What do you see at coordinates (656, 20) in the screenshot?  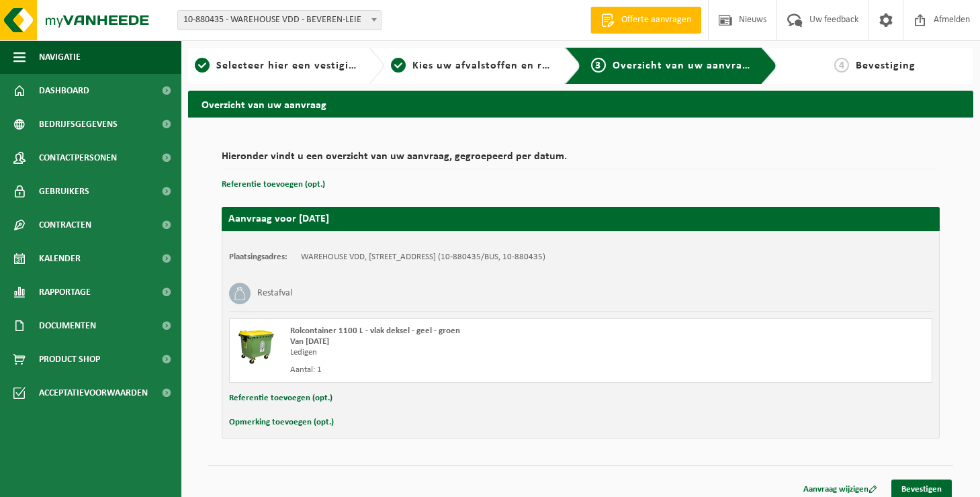 I see `span: Offerte aanvragen` at bounding box center [656, 20].